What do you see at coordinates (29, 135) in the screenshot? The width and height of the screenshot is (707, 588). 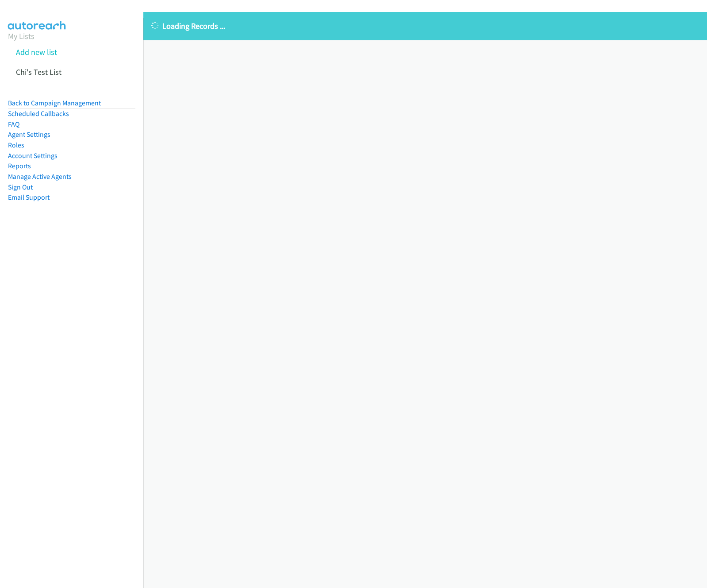 I see `a: Agent Settings` at bounding box center [29, 135].